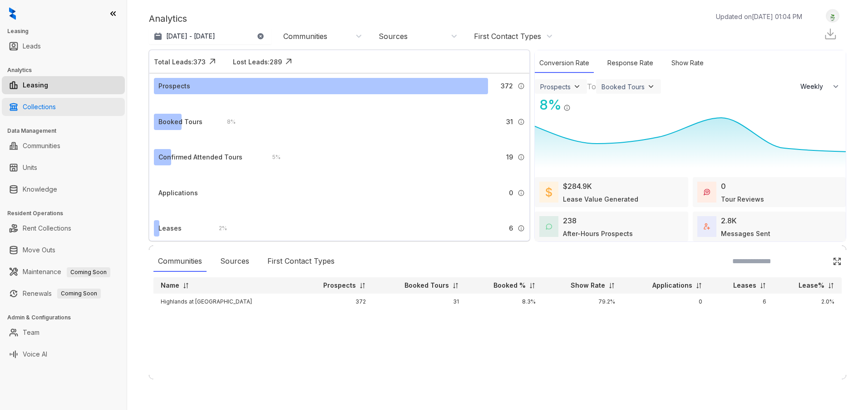  I want to click on div: Confirmed Attended Tours, so click(200, 157).